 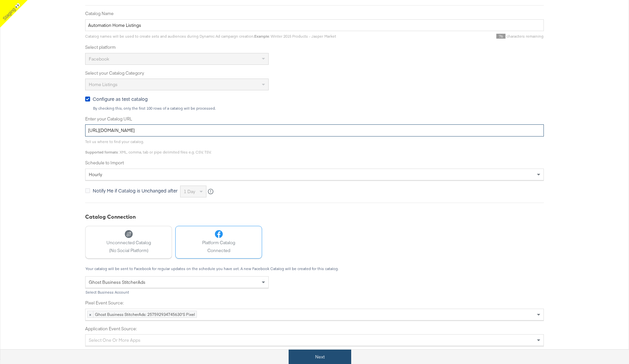 What do you see at coordinates (318, 108) in the screenshot?
I see `div: By checking this, only the first 100 rows of a catalog will be processed.` at bounding box center [318, 108].